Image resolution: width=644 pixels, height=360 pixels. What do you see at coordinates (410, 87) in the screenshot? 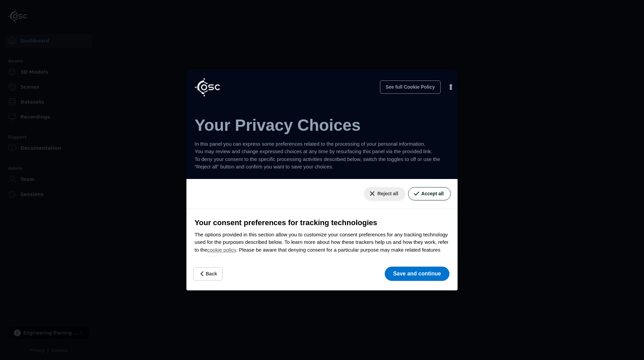
I see `span: See full Cookie Policy` at bounding box center [410, 87].